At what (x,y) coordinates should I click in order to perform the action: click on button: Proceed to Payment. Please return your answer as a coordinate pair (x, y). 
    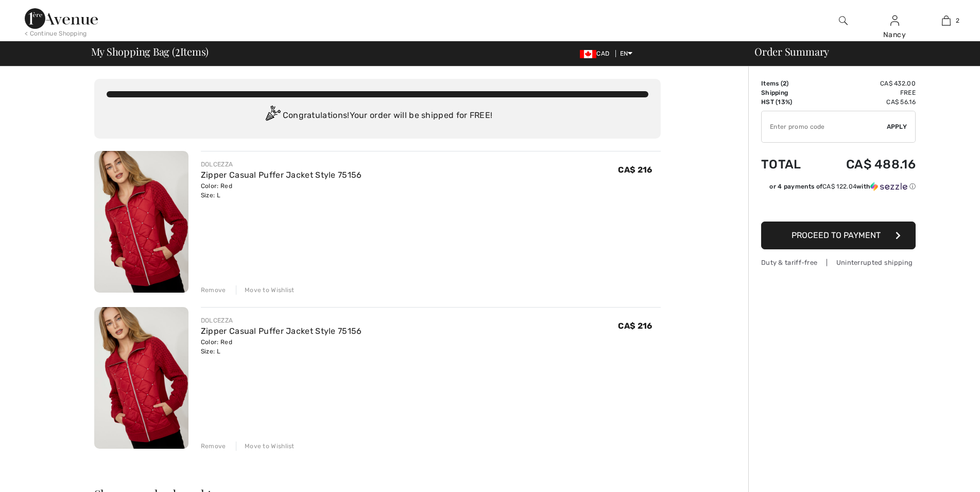
    Looking at the image, I should click on (838, 235).